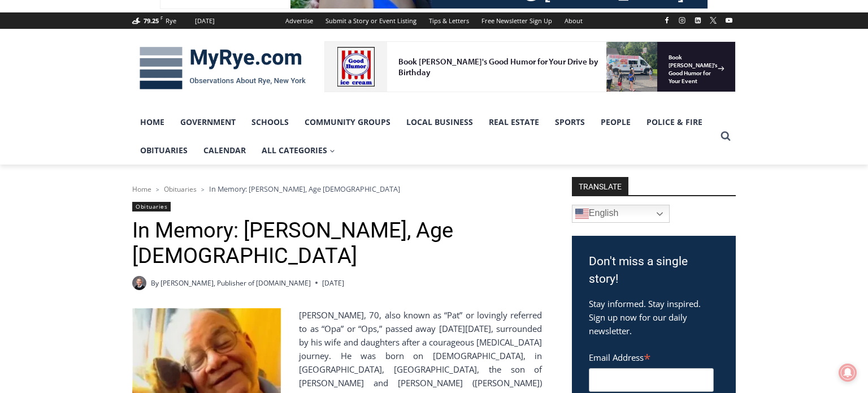  Describe the element at coordinates (726, 136) in the screenshot. I see `button: View Search Form` at that location.